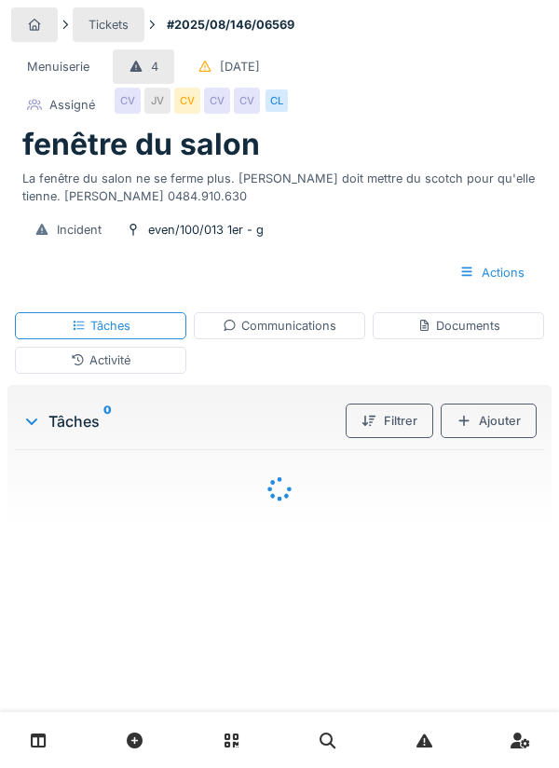 Image resolution: width=559 pixels, height=768 pixels. What do you see at coordinates (72, 104) in the screenshot?
I see `div: Assigné` at bounding box center [72, 104].